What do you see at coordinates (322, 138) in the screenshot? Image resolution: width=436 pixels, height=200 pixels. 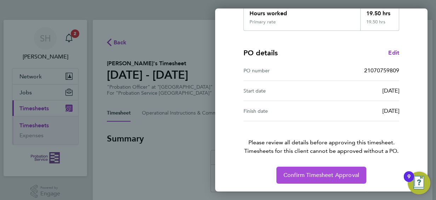 I see `p: Please review all details before approving this timesheet.` at bounding box center [322, 138].